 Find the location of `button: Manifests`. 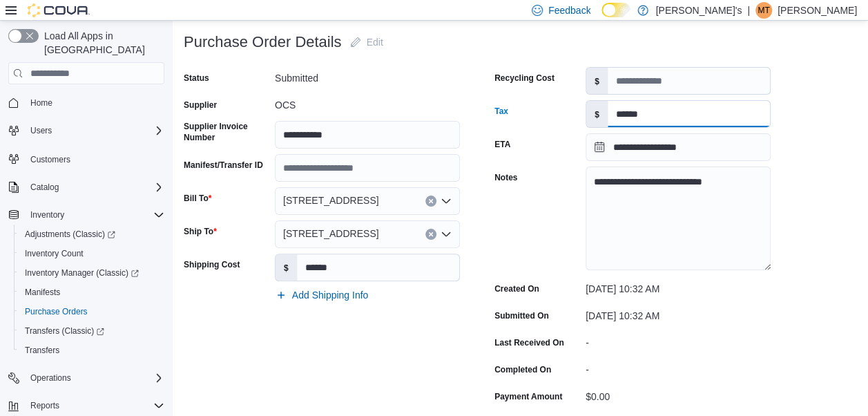

button: Manifests is located at coordinates (92, 292).